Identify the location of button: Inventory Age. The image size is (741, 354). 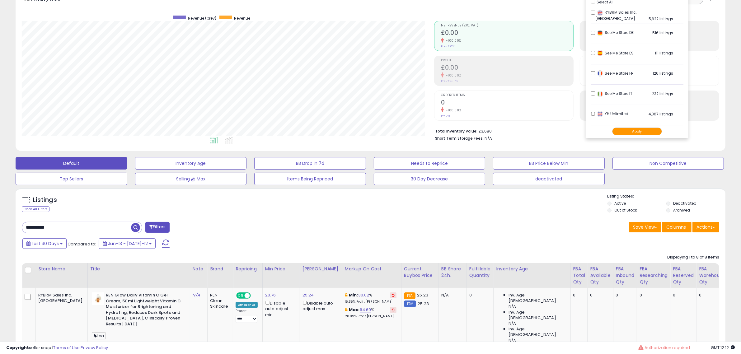
(191, 163).